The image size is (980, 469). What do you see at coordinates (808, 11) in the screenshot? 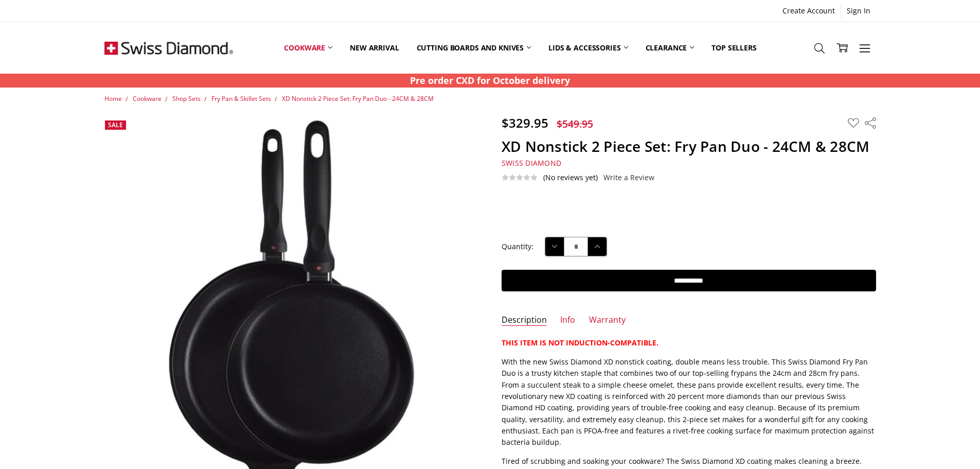
I see `a: Create Account` at bounding box center [808, 11].